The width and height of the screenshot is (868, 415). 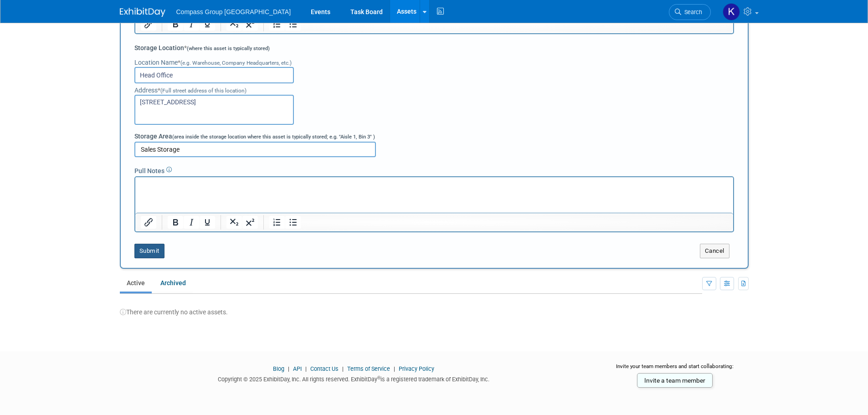 I want to click on a: Privacy Policy, so click(x=417, y=369).